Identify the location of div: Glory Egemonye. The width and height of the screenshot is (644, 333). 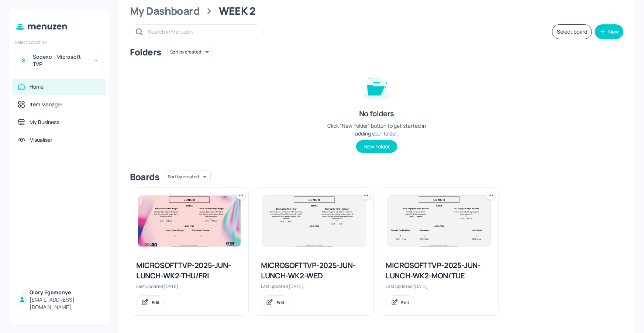
(65, 292).